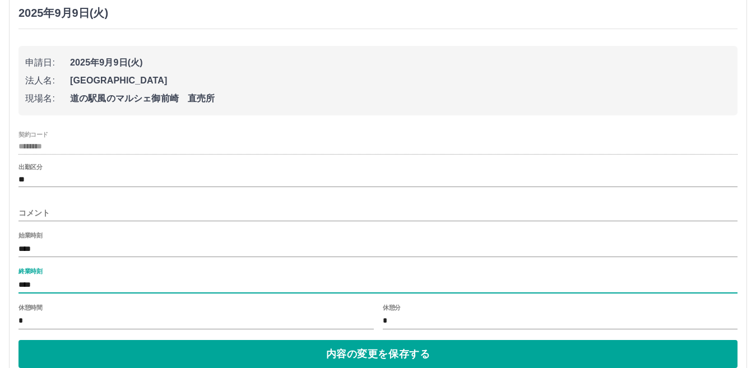 Image resolution: width=756 pixels, height=368 pixels. Describe the element at coordinates (30, 271) in the screenshot. I see `label: 終業時刻` at that location.